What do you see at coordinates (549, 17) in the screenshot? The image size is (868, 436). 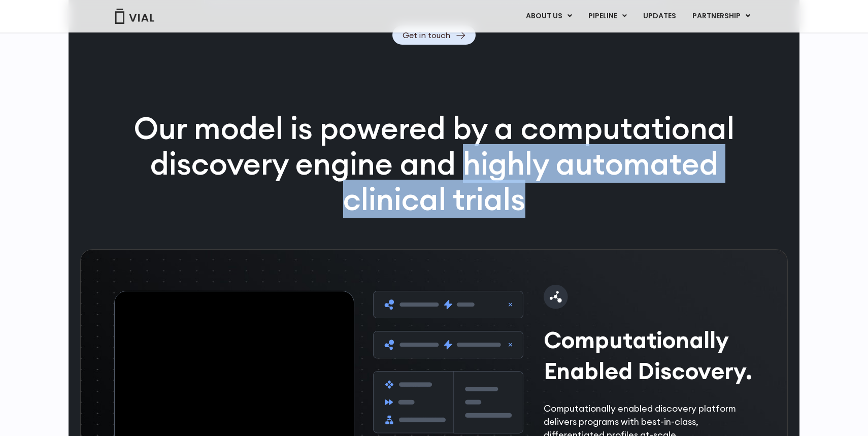 I see `a: ABOUT USMenu Toggle` at bounding box center [549, 17].